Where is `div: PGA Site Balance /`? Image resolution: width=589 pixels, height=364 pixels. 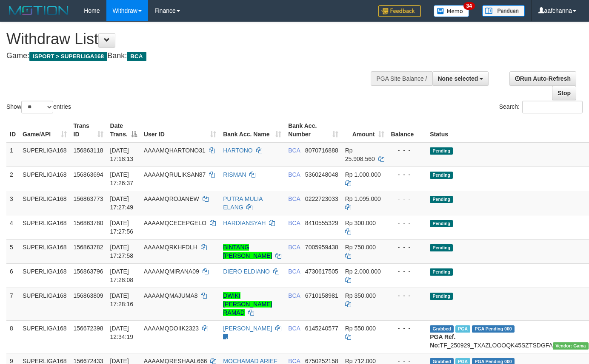
div: PGA Site Balance / is located at coordinates (401, 79).